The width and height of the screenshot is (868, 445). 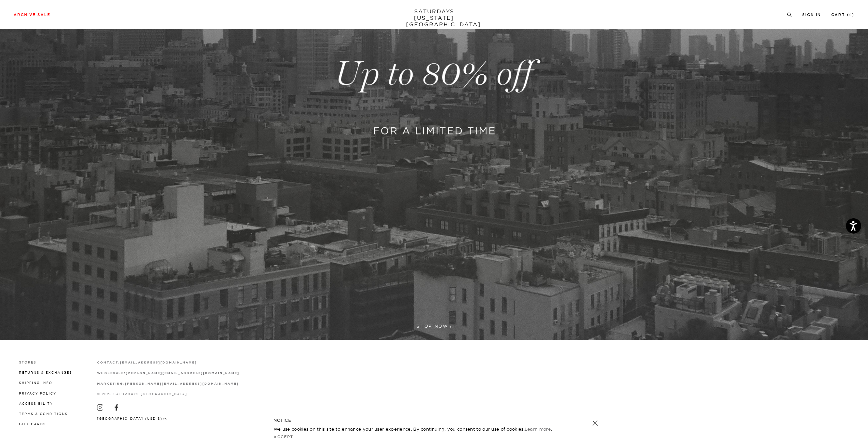 I want to click on strong: wholesale:, so click(x=112, y=373).